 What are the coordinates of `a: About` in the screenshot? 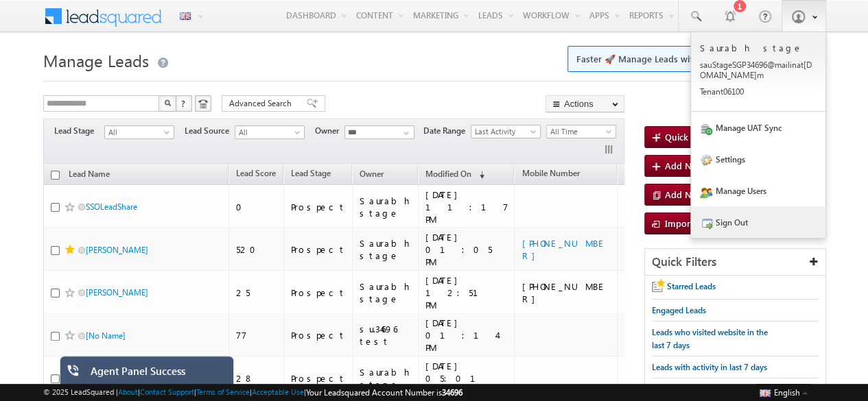 It's located at (128, 392).